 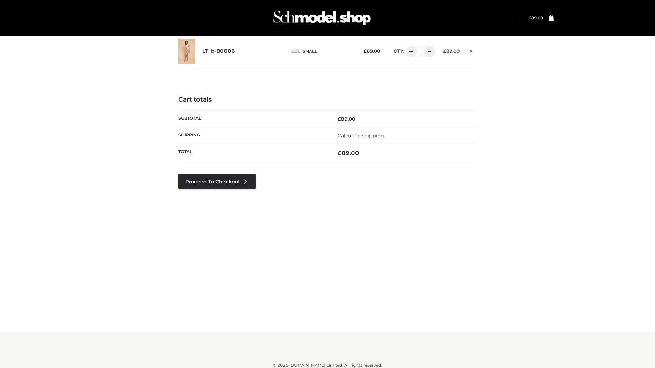 What do you see at coordinates (410, 52) in the screenshot?
I see `div: QTY:` at bounding box center [410, 52].